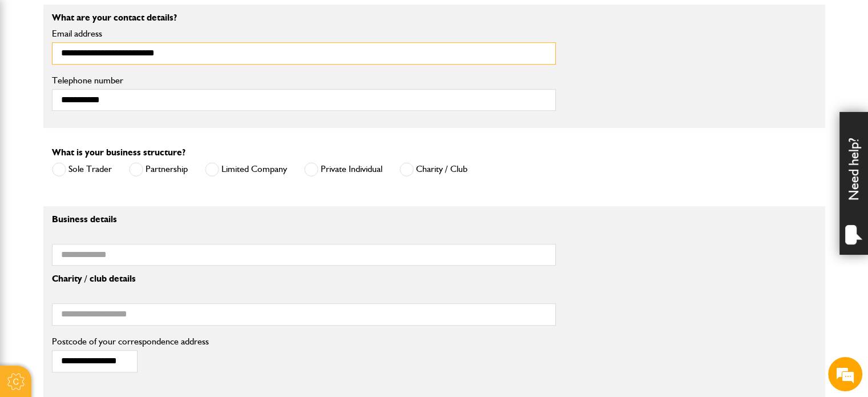  I want to click on label: Sole Trader, so click(82, 169).